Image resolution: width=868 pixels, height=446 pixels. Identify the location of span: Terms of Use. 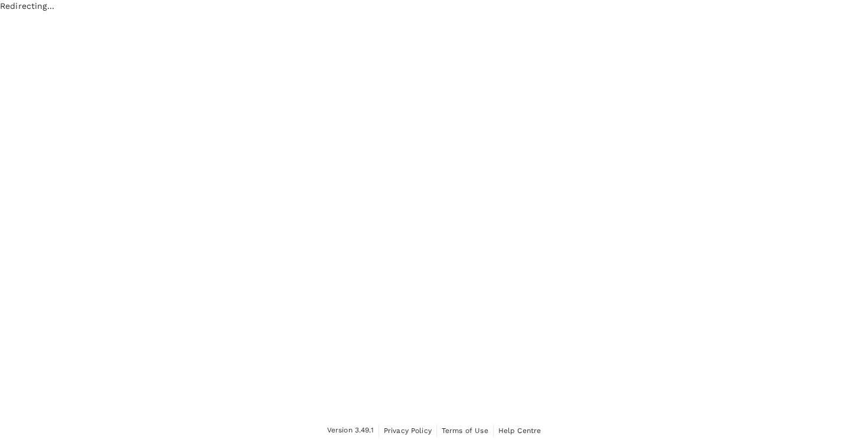
(465, 430).